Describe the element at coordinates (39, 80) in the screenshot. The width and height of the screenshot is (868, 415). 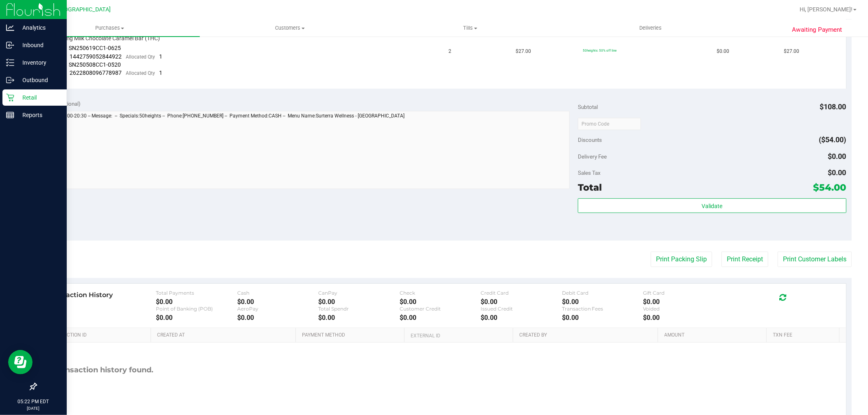
I see `p: Outbound` at that location.